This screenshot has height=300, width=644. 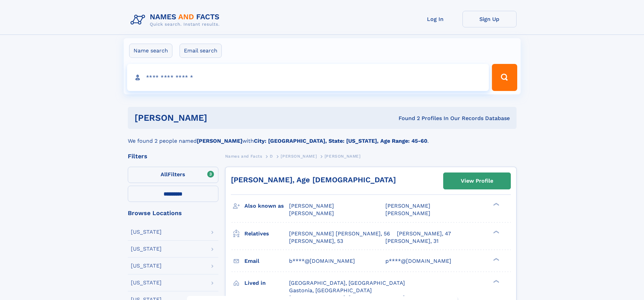 What do you see at coordinates (267, 261) in the screenshot?
I see `h3: Email` at bounding box center [267, 261].